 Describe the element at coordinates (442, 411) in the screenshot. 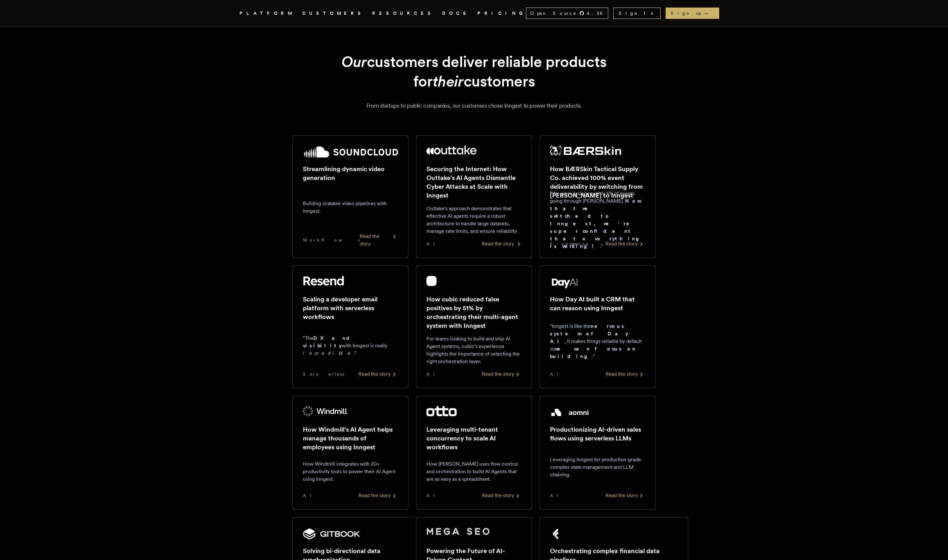

I see `img: Otto` at that location.